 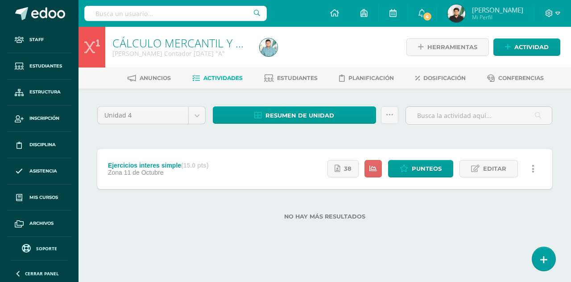 What do you see at coordinates (39, 223) in the screenshot?
I see `a: Archivos` at bounding box center [39, 223].